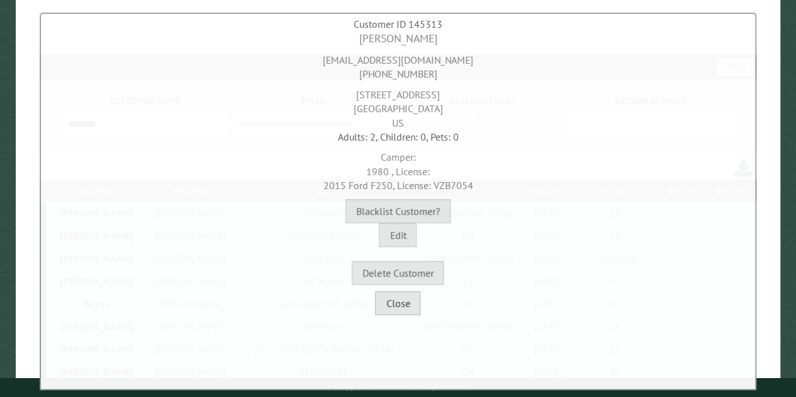 The image size is (796, 397). Describe the element at coordinates (398, 211) in the screenshot. I see `button: Blacklist Customer?` at that location.